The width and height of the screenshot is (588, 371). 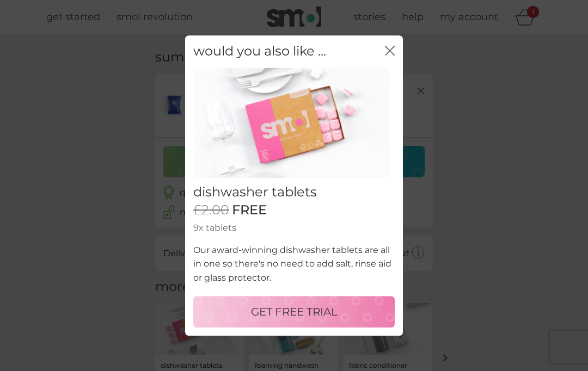 What do you see at coordinates (212, 211) in the screenshot?
I see `span: £2.00` at bounding box center [212, 211].